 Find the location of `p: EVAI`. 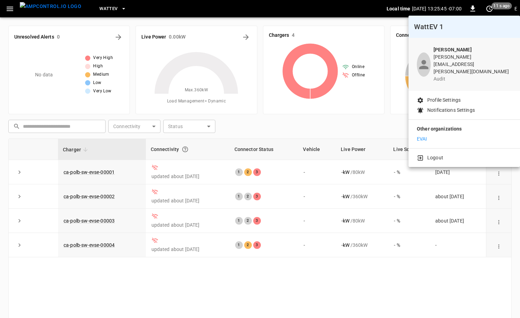

p: EVAI is located at coordinates (422, 139).